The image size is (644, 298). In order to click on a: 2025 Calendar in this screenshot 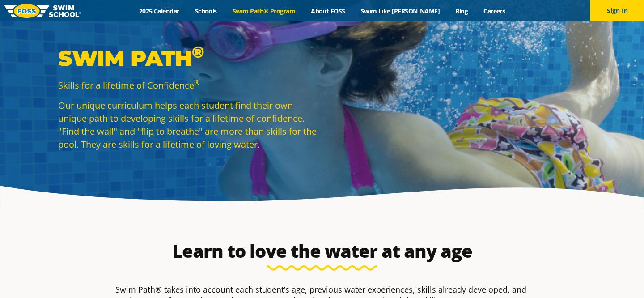, I will do `click(159, 11)`.